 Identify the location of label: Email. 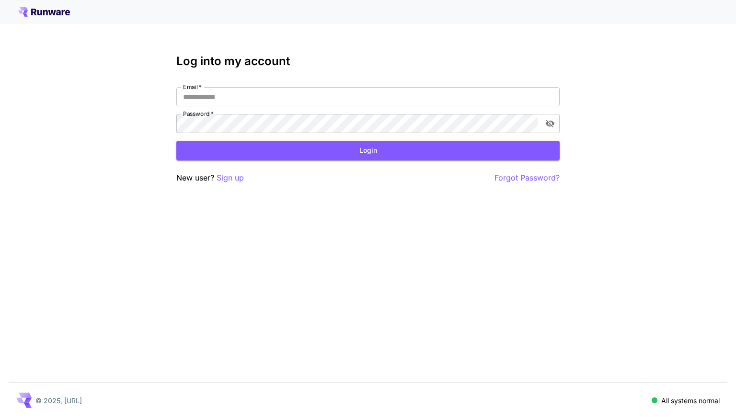
(192, 87).